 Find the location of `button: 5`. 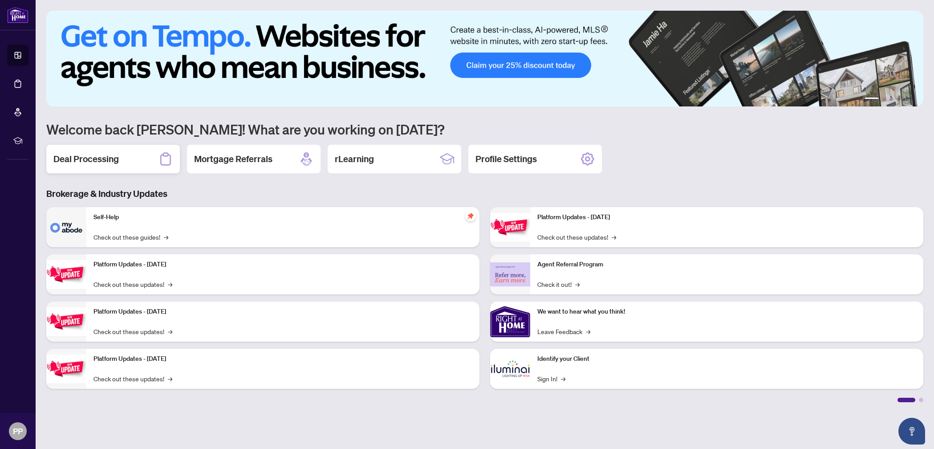

button: 5 is located at coordinates (906, 99).